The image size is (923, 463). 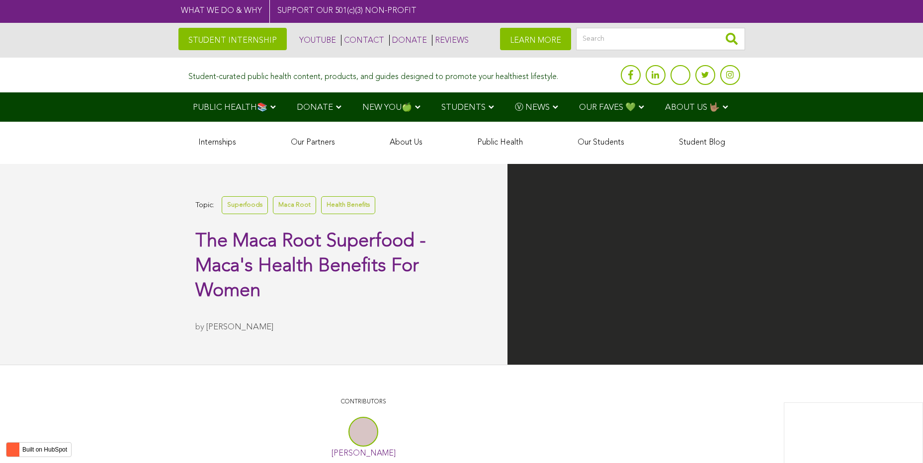 I want to click on span: by, so click(x=200, y=327).